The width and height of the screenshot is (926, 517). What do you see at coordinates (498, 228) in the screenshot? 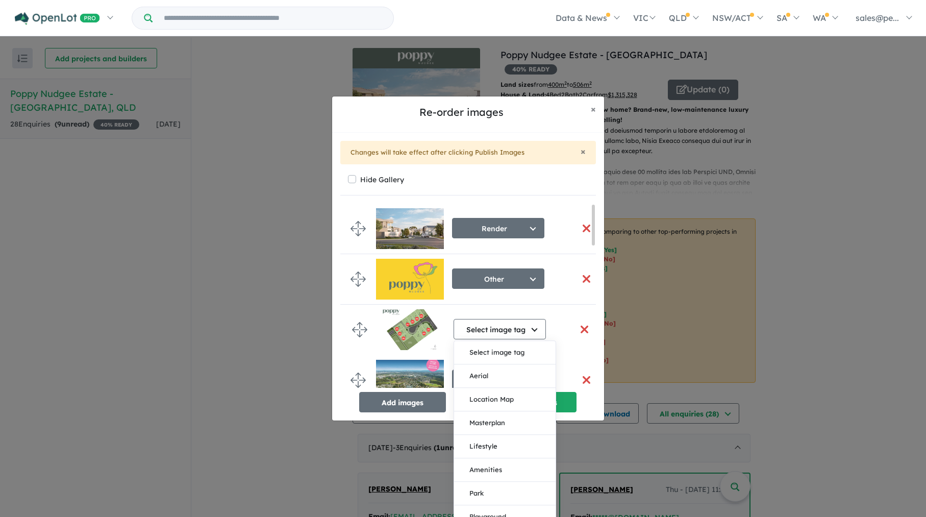
I see `button: Render` at bounding box center [498, 228].